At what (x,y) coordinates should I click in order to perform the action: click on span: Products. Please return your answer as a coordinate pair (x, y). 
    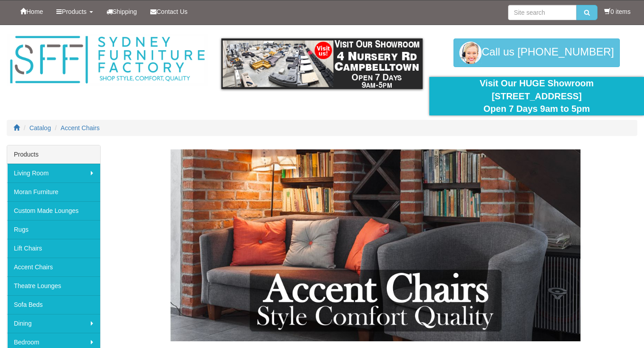
    Looking at the image, I should click on (74, 12).